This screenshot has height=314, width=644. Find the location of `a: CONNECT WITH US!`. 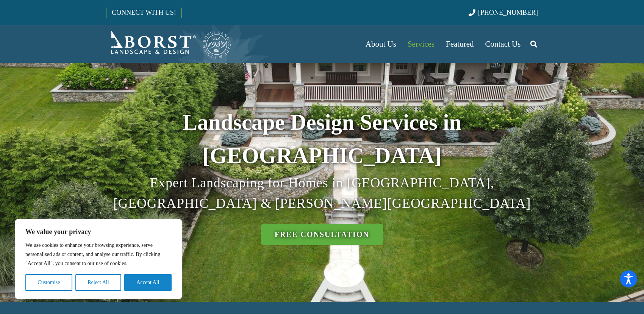

a: CONNECT WITH US! is located at coordinates (144, 13).